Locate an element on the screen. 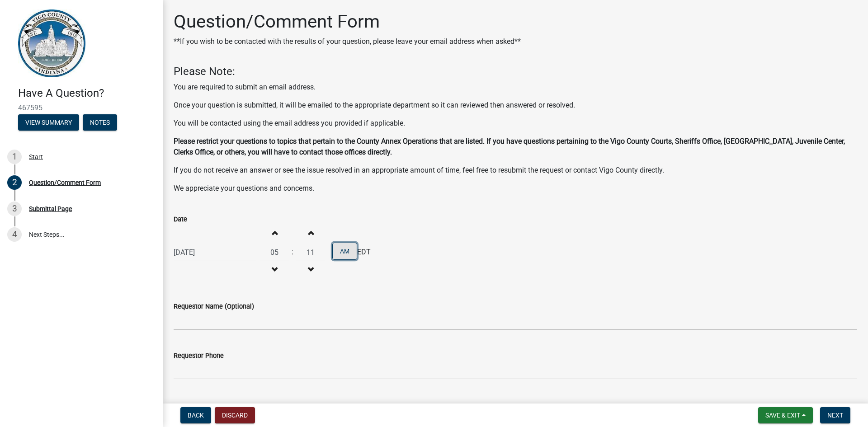 This screenshot has width=868, height=427. p: We appreciate your questions and concerns. is located at coordinates (515, 189).